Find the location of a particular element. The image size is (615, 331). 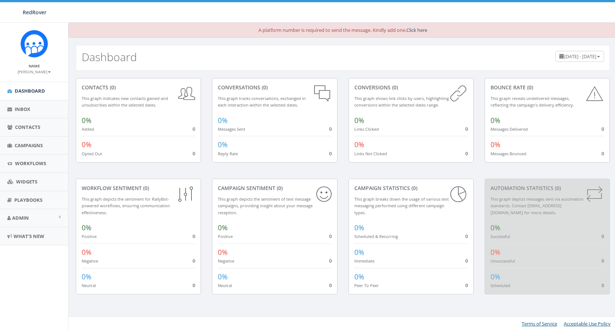

small: Name is located at coordinates (34, 66).